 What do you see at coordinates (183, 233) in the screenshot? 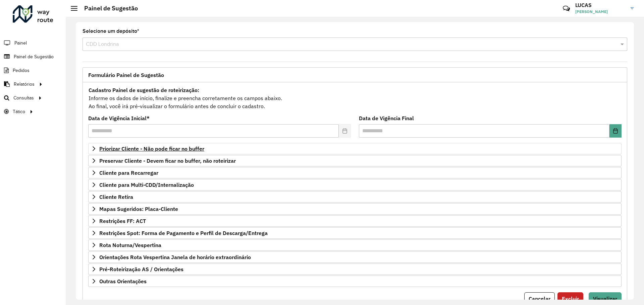
I see `font: Restrições Spot: Forma de Pagamento e Perfil de Descarga/Entrega` at bounding box center [183, 233].